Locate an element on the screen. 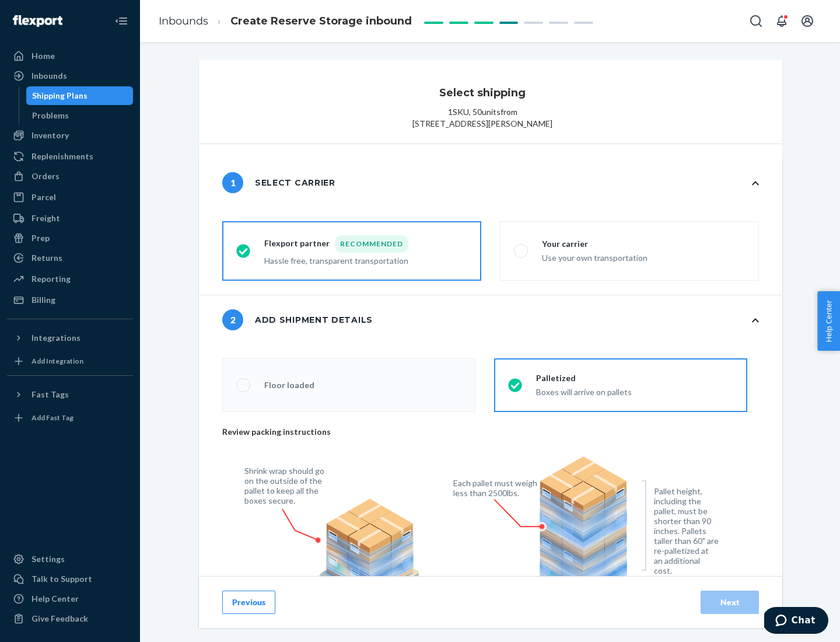 This screenshot has width=840, height=642. button: Help Center is located at coordinates (828, 321).